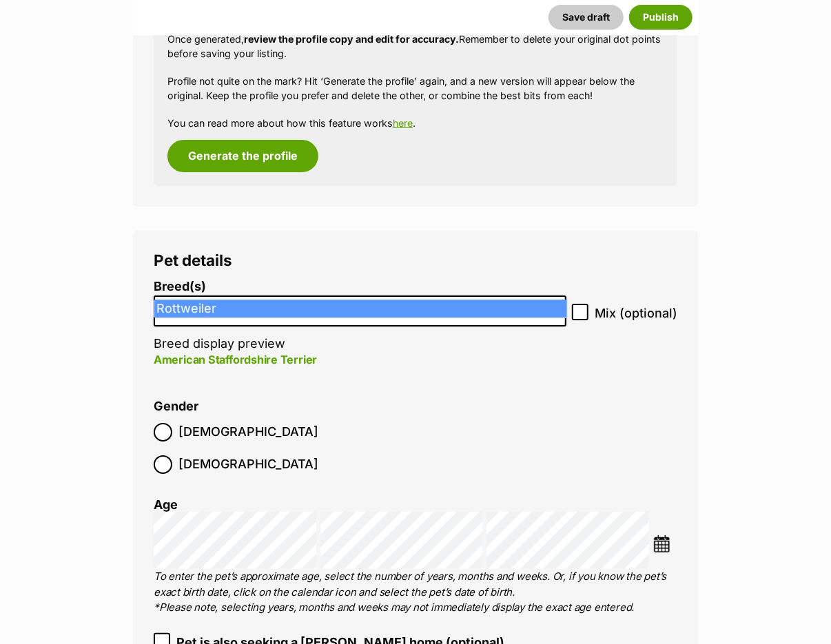 This screenshot has width=831, height=644. What do you see at coordinates (416, 123) in the screenshot?
I see `p: You can read more about how this feature works .` at bounding box center [416, 123].